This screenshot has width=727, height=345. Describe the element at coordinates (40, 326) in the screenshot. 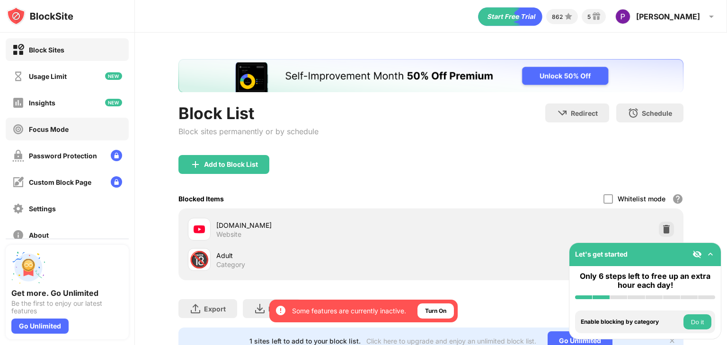

I see `div: Go Unlimited` at that location.